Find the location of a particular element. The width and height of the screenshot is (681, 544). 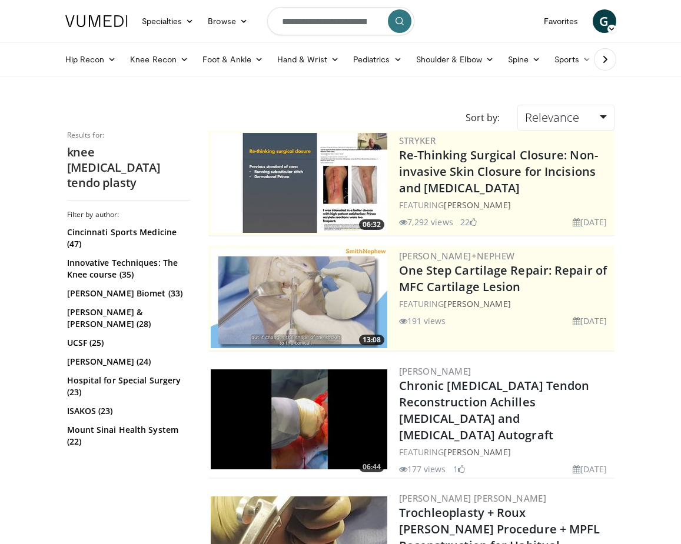

li: 177 views is located at coordinates (422, 469).